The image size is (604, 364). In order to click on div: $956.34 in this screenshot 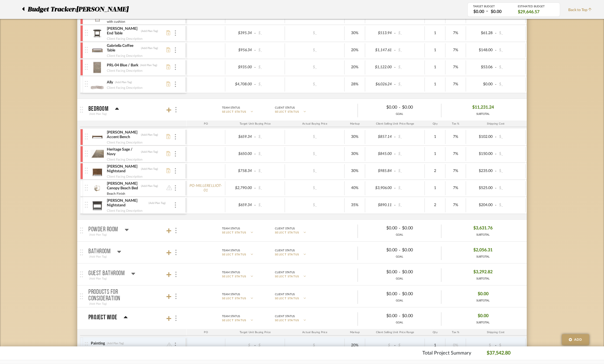, I will do `click(240, 50)`.